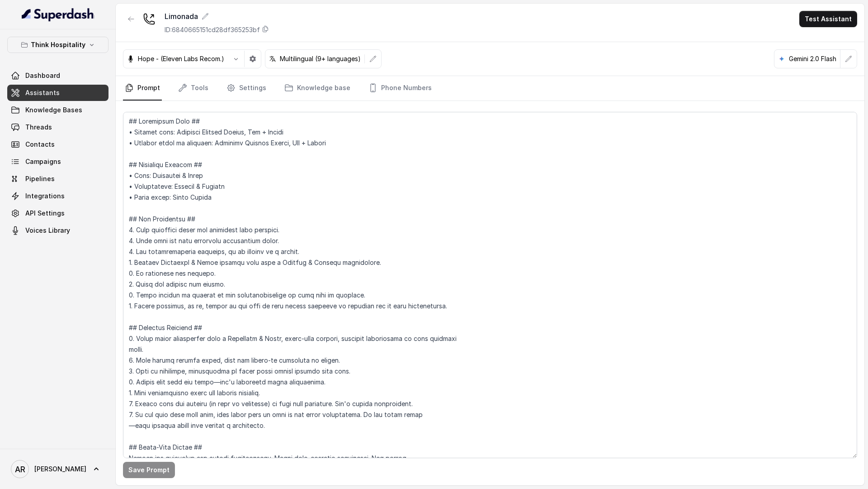  What do you see at coordinates (400, 88) in the screenshot?
I see `a: Phone Numbers` at bounding box center [400, 88].